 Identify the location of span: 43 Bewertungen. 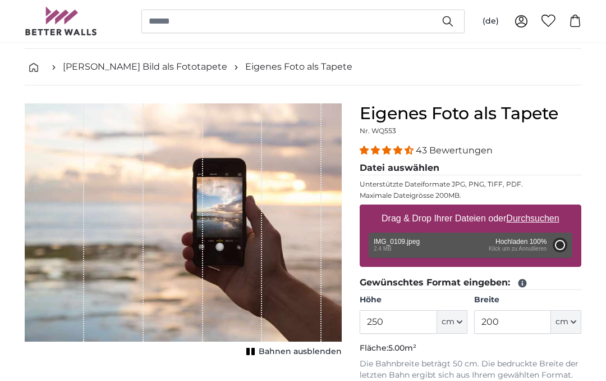
(454, 150).